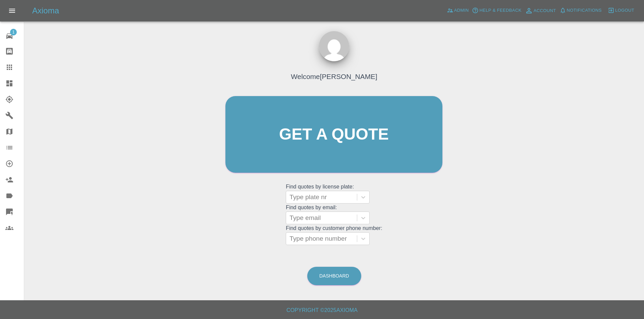  I want to click on span: Admin, so click(462, 10).